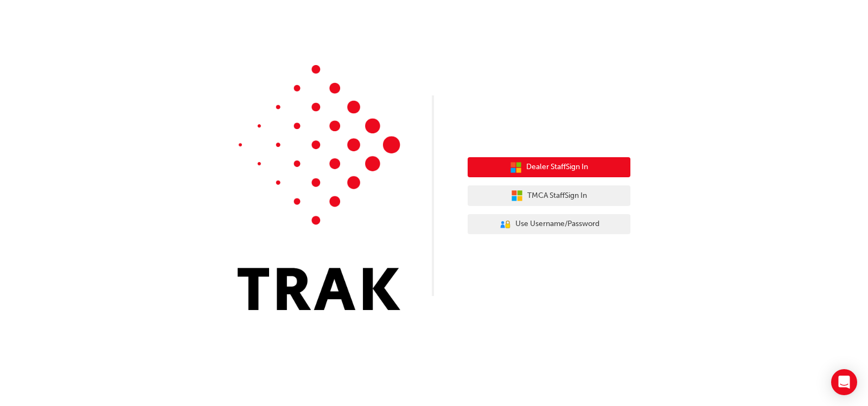 The image size is (868, 406). Describe the element at coordinates (319, 188) in the screenshot. I see `img: Trak` at that location.